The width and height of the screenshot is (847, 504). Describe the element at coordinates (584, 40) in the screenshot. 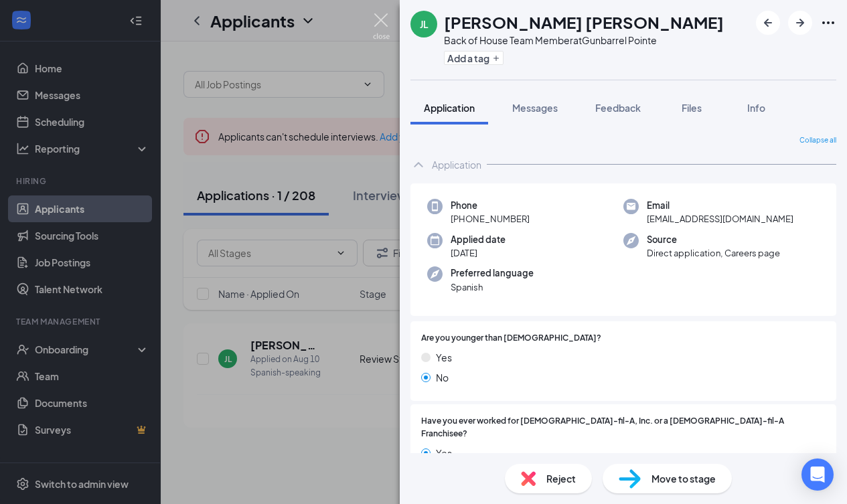

I see `div: Back of House Team Member at Gunbarrel Pointe` at that location.